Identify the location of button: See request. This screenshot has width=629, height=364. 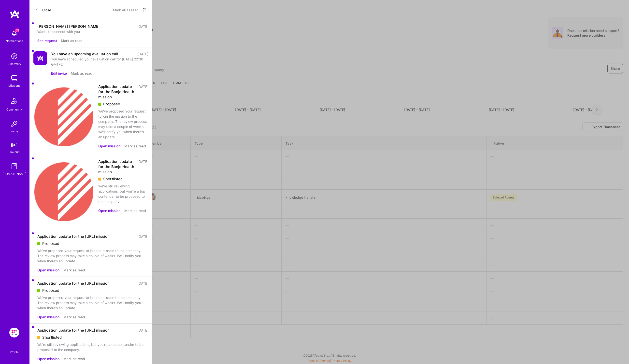
(47, 40).